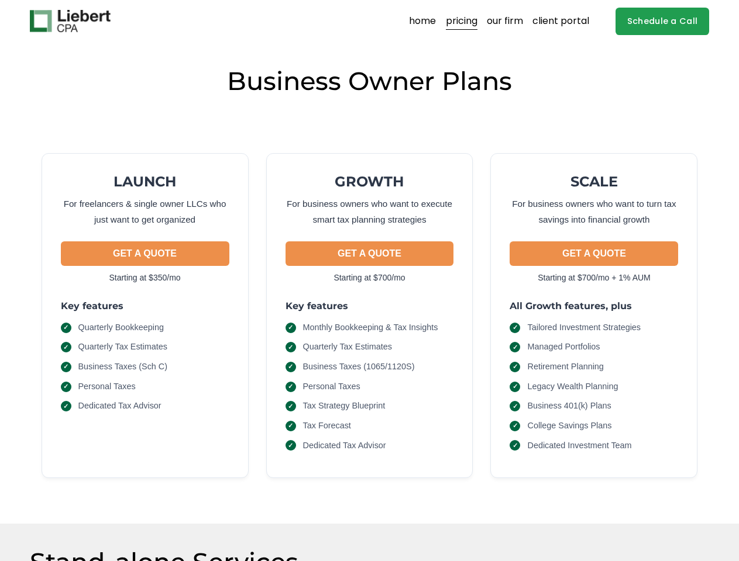 The image size is (739, 561). Describe the element at coordinates (370, 212) in the screenshot. I see `p: For business owners who want to execute smart tax planning strategies` at that location.